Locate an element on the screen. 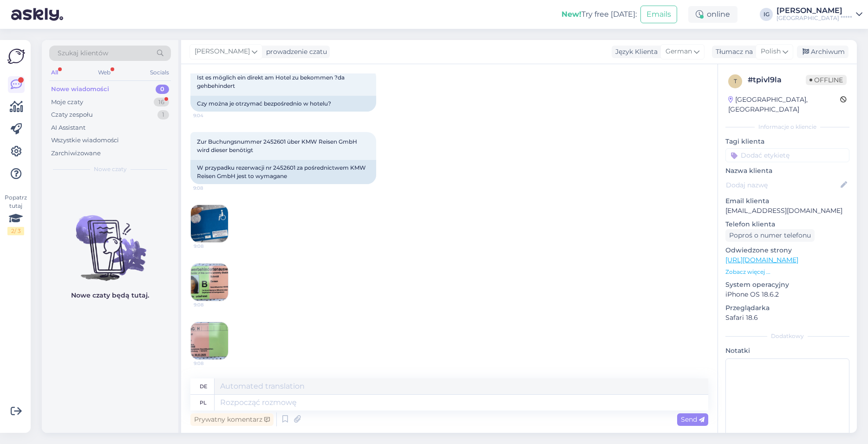  div: Nowe wiadomości is located at coordinates (80, 89).